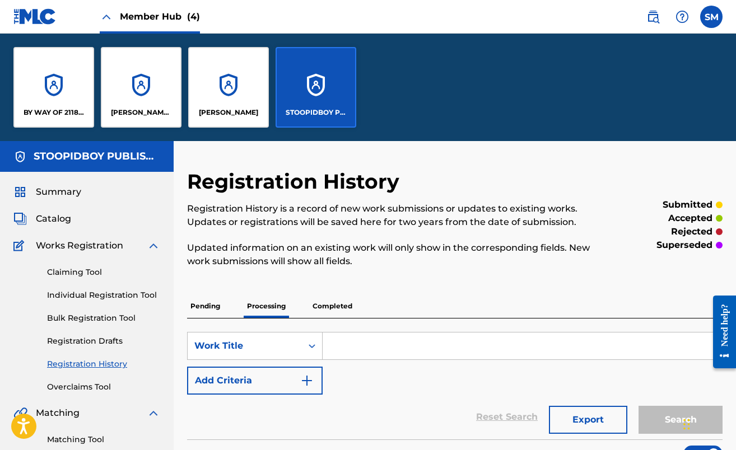 The image size is (736, 450). I want to click on img: MLC Logo, so click(35, 16).